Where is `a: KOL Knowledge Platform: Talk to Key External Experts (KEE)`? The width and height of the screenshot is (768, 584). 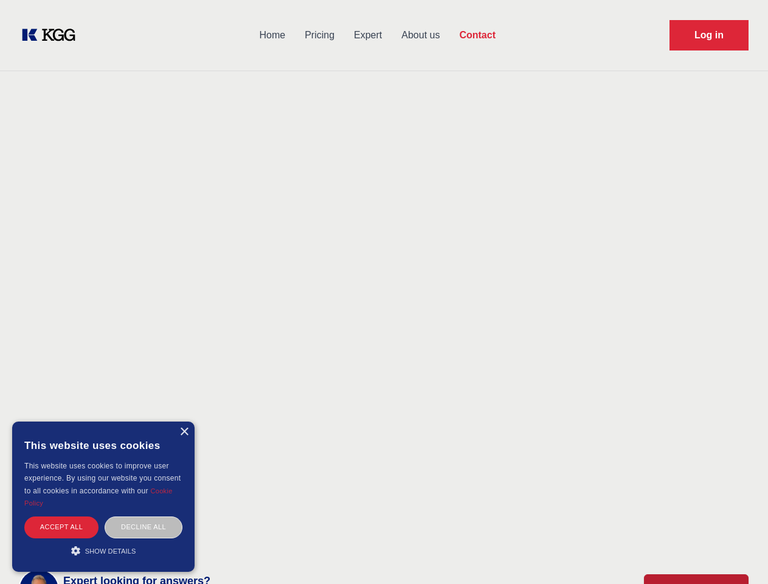 a: KOL Knowledge Platform: Talk to Key External Experts (KEE) is located at coordinates (52, 35).